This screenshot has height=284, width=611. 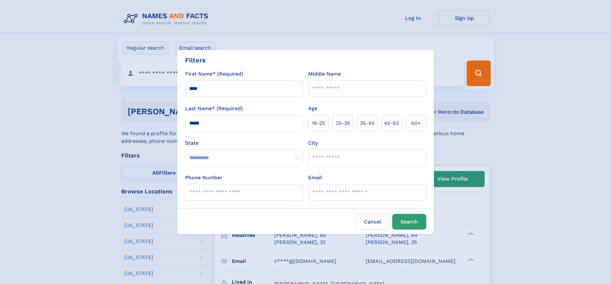 I want to click on div: Filters, so click(x=195, y=60).